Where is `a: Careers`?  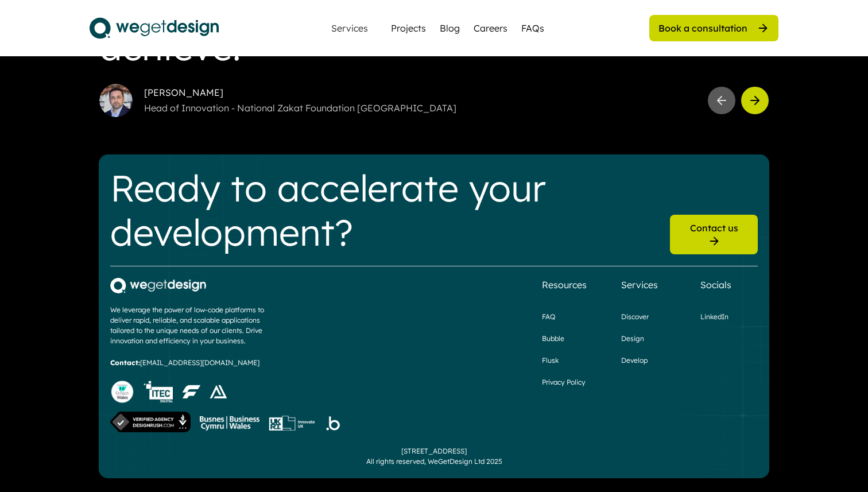 a: Careers is located at coordinates (491, 28).